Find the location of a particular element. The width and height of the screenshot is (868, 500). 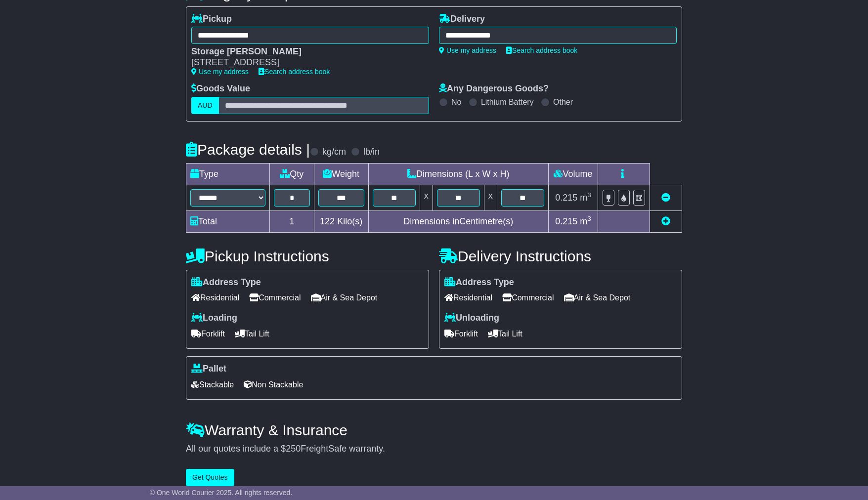

td: Type is located at coordinates (228, 174).